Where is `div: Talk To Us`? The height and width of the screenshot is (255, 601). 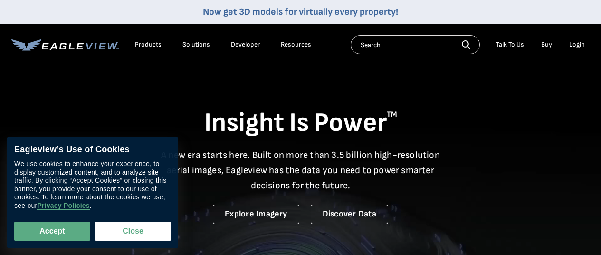
div: Talk To Us is located at coordinates (510, 45).